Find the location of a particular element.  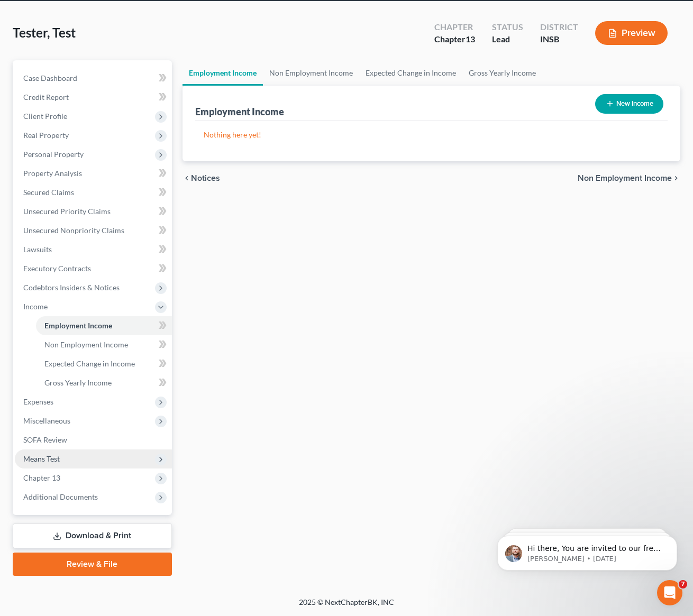

div: 2025 © NextChapterBK, INC is located at coordinates (346, 606).